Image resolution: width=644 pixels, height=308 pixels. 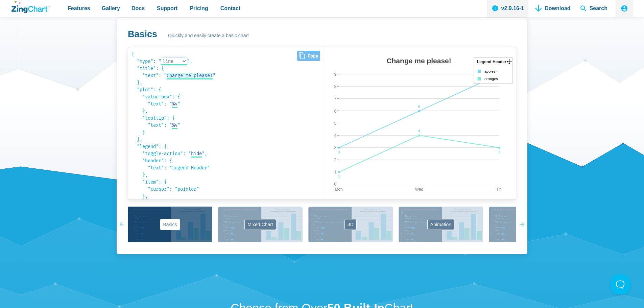 I want to click on button: Mixed Chart, so click(x=260, y=224).